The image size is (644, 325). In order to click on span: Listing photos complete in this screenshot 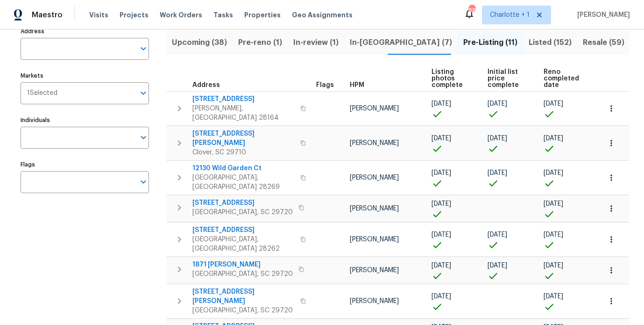, I will do `click(451, 79)`.